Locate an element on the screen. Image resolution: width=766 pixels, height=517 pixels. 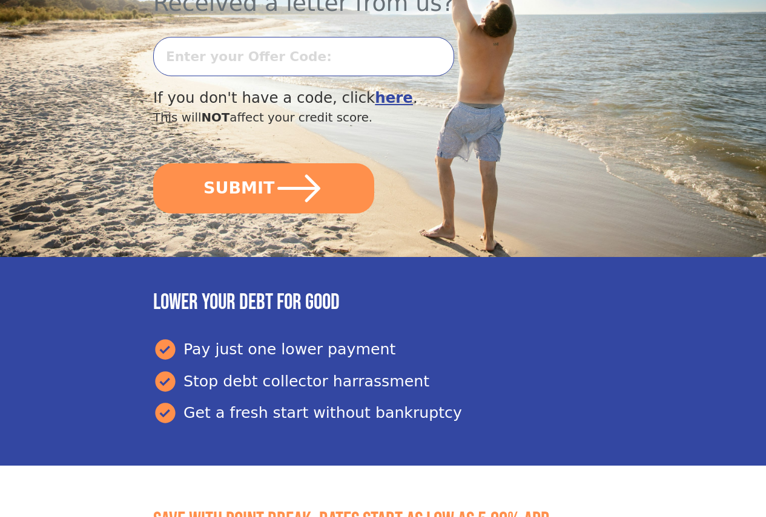
div: Get a fresh start without bankruptcy is located at coordinates (382, 413).